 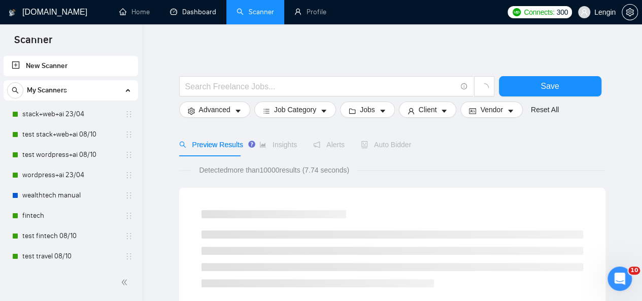 What do you see at coordinates (193, 12) in the screenshot?
I see `a: dashboardDashboard` at bounding box center [193, 12].